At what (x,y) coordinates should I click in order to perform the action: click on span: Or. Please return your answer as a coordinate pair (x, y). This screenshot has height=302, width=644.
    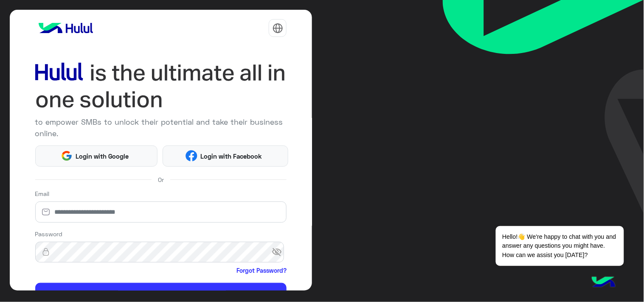
    Looking at the image, I should click on (161, 179).